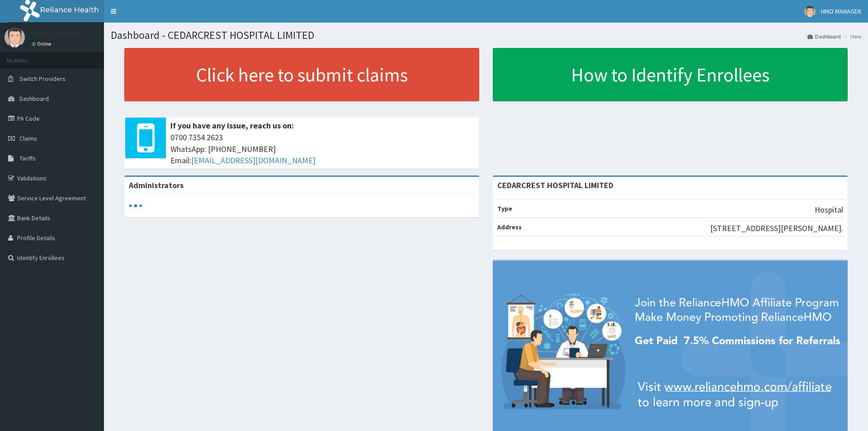  I want to click on a: Online, so click(42, 44).